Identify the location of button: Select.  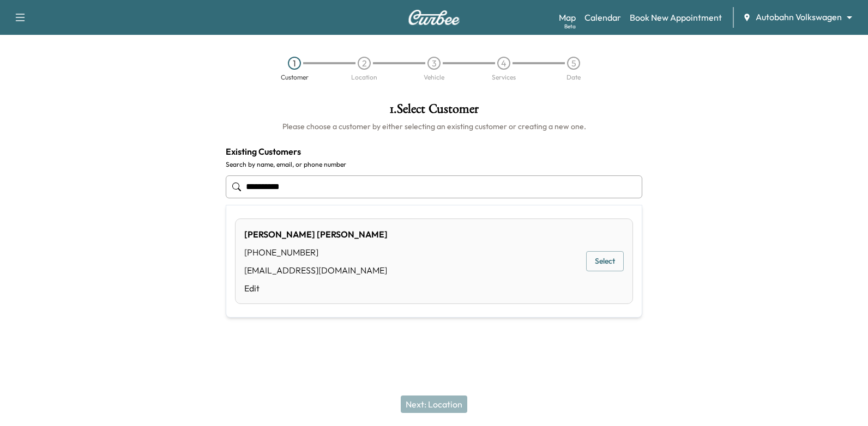
(605, 261).